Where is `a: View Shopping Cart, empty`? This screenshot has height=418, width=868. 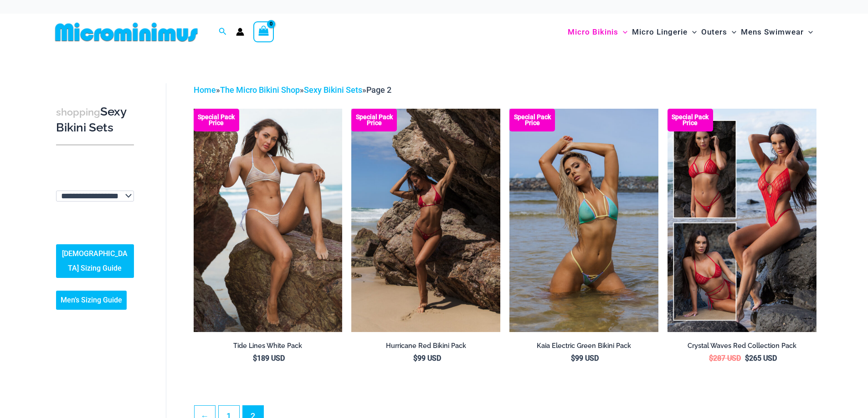
a: View Shopping Cart, empty is located at coordinates (264, 31).